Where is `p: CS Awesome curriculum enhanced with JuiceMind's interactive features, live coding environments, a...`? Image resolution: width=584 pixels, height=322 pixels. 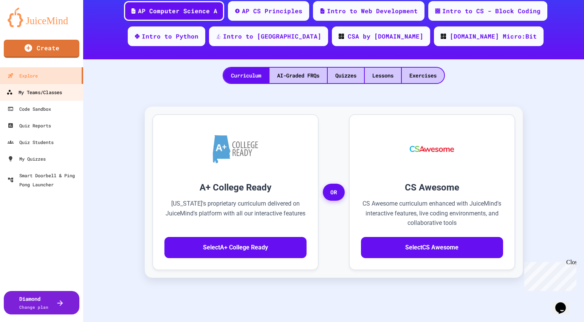
p: CS Awesome curriculum enhanced with JuiceMind's interactive features, live coding environments, a... is located at coordinates (432, 213).